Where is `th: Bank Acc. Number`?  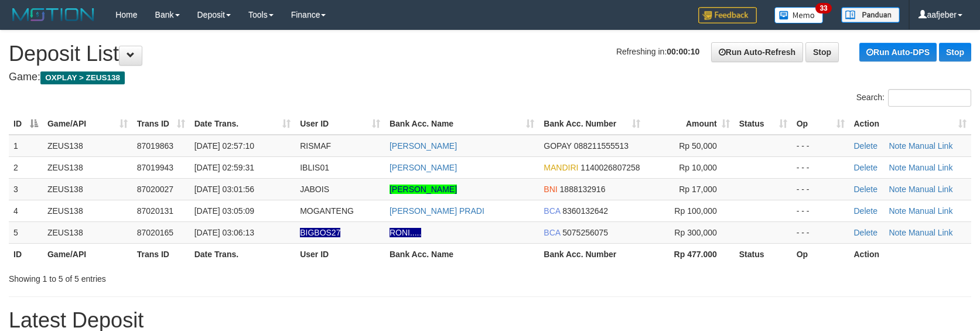
th: Bank Acc. Number is located at coordinates (592, 254).